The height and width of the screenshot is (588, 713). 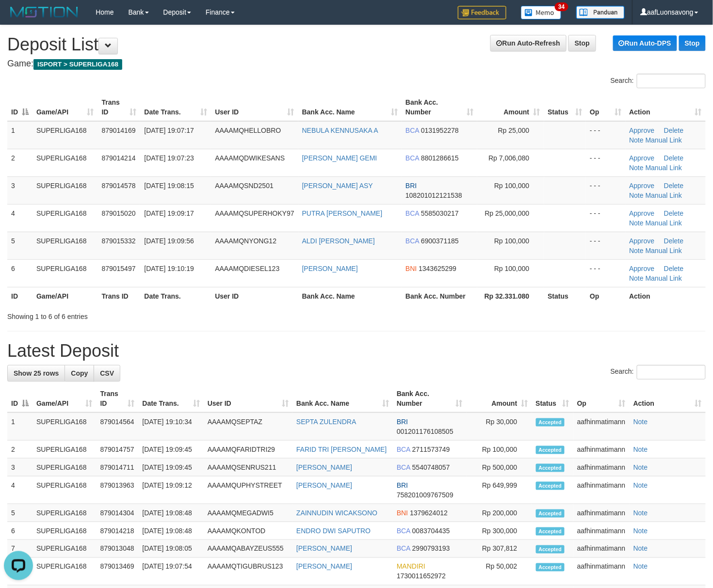 I want to click on span: BNI, so click(x=402, y=513).